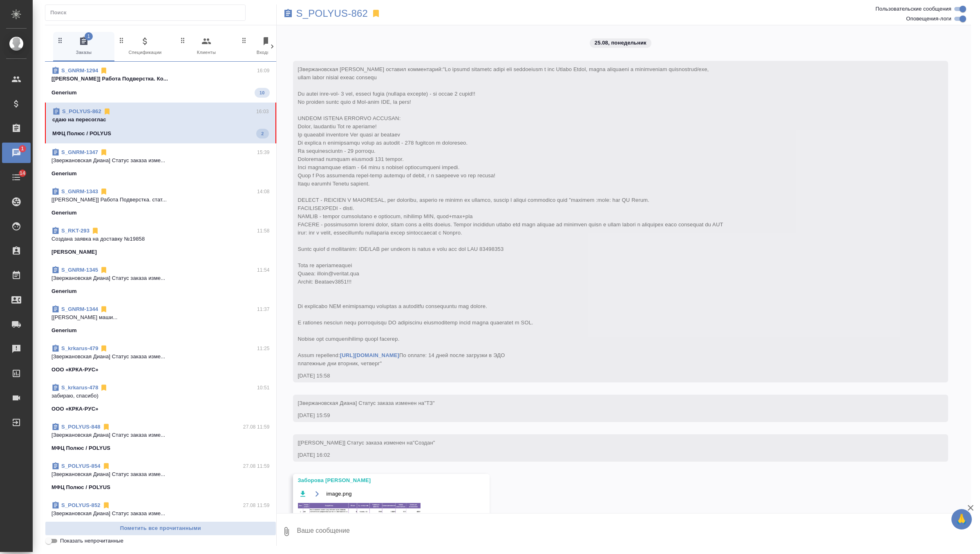  Describe the element at coordinates (929, 19) in the screenshot. I see `span: Оповещения-логи` at that location.